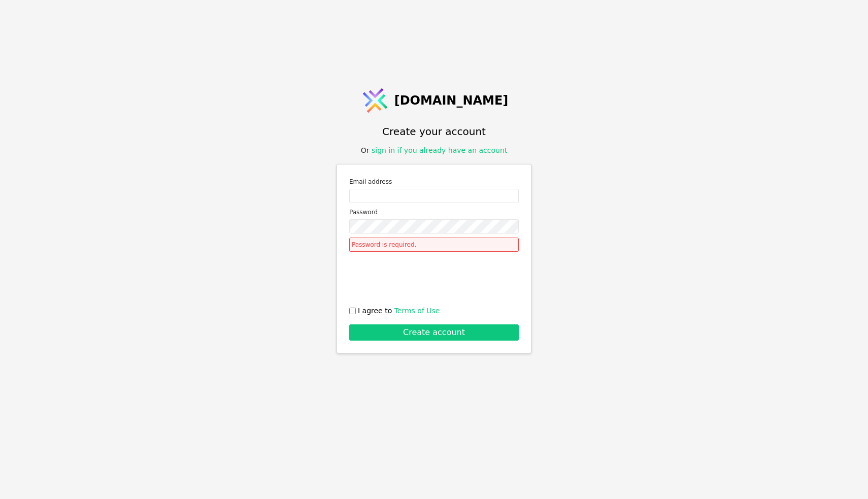  What do you see at coordinates (434, 182) in the screenshot?
I see `label: Email address` at bounding box center [434, 182].